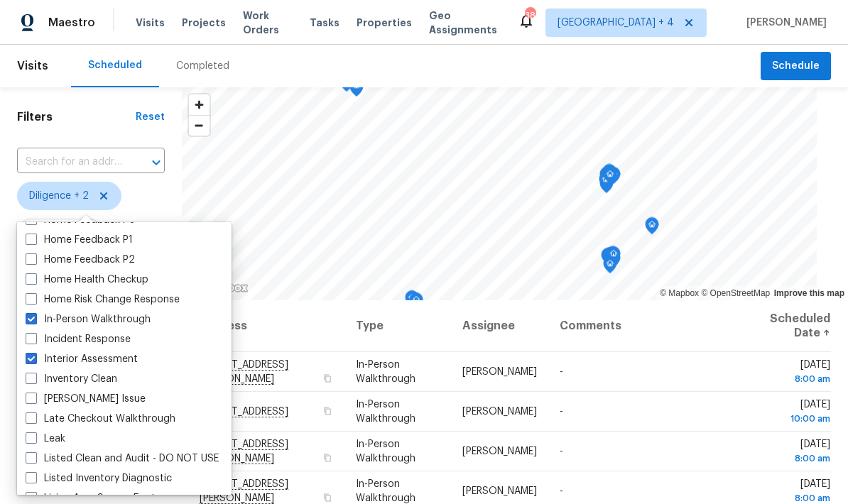 Image resolution: width=848 pixels, height=504 pixels. What do you see at coordinates (735, 293) in the screenshot?
I see `a: OpenStreetMap` at bounding box center [735, 293].